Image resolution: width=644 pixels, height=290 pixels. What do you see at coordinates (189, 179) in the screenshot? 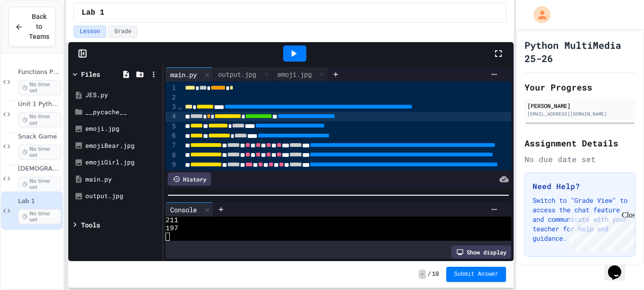
I see `div: History` at bounding box center [189, 179].